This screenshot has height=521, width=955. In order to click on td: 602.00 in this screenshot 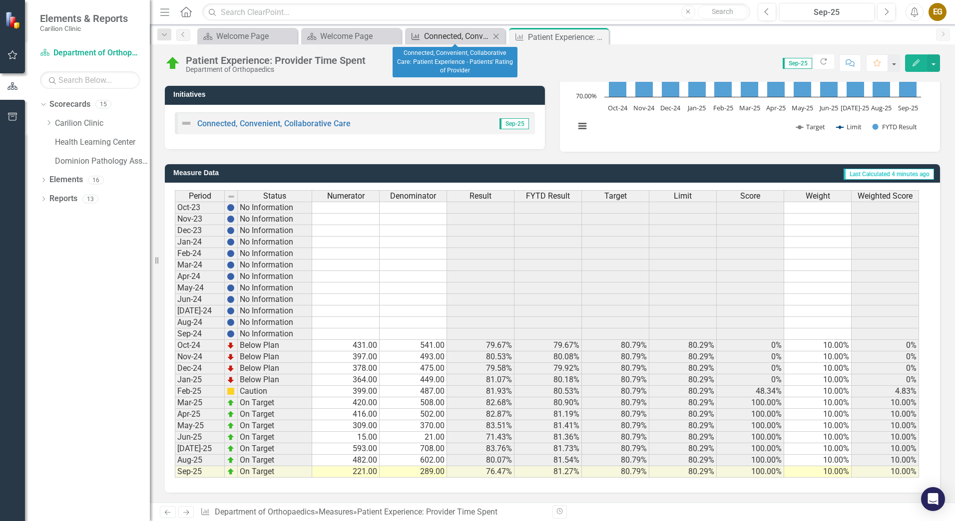, I will do `click(413, 460)`.